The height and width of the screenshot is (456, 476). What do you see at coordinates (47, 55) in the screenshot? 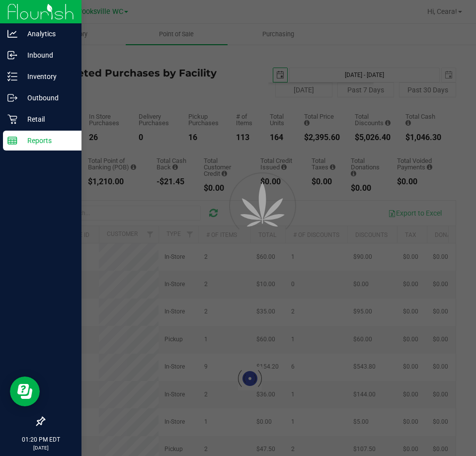
I see `p: Inbound` at bounding box center [47, 55].